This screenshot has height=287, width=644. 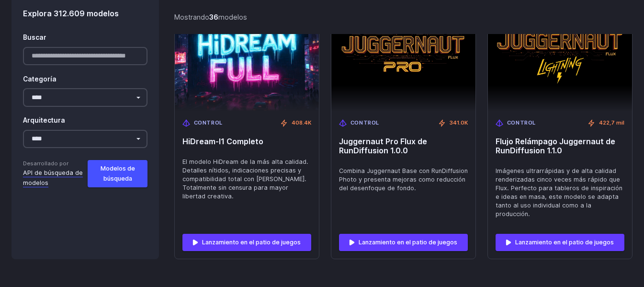 I want to click on select: Categoría, so click(x=85, y=97).